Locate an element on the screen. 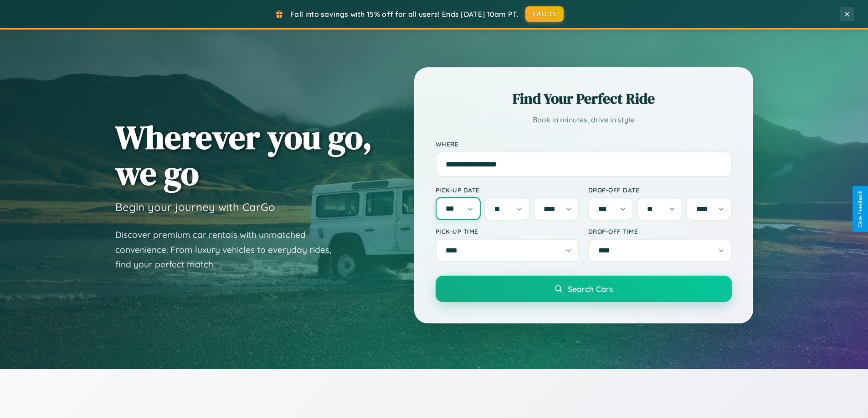 Image resolution: width=868 pixels, height=418 pixels. h3: Begin your journey with CarGo is located at coordinates (195, 207).